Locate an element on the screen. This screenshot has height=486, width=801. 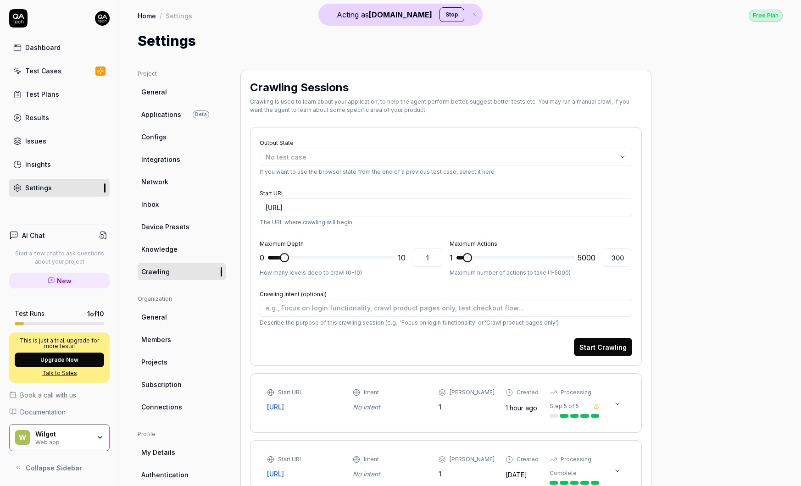
label: Start URL is located at coordinates (272, 193).